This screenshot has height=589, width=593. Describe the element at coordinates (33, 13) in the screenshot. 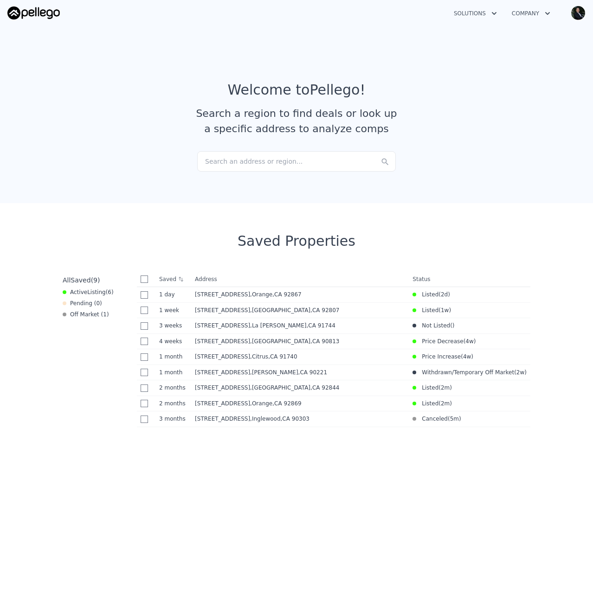

I see `img: Pellego` at that location.